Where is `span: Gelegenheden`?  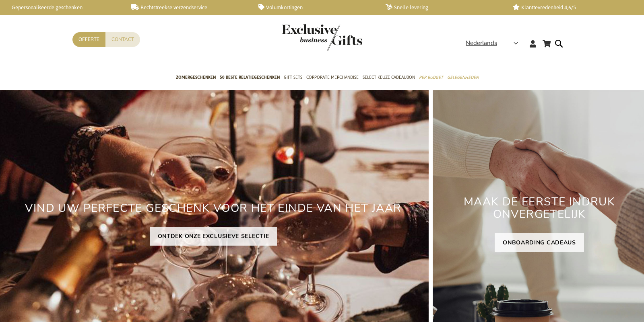
span: Gelegenheden is located at coordinates (463, 78).